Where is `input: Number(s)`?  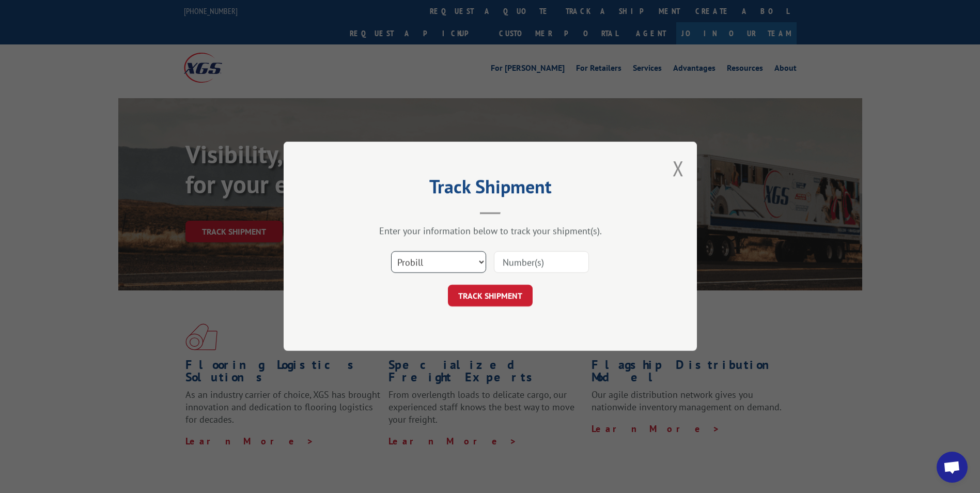
input: Number(s) is located at coordinates (541, 262).